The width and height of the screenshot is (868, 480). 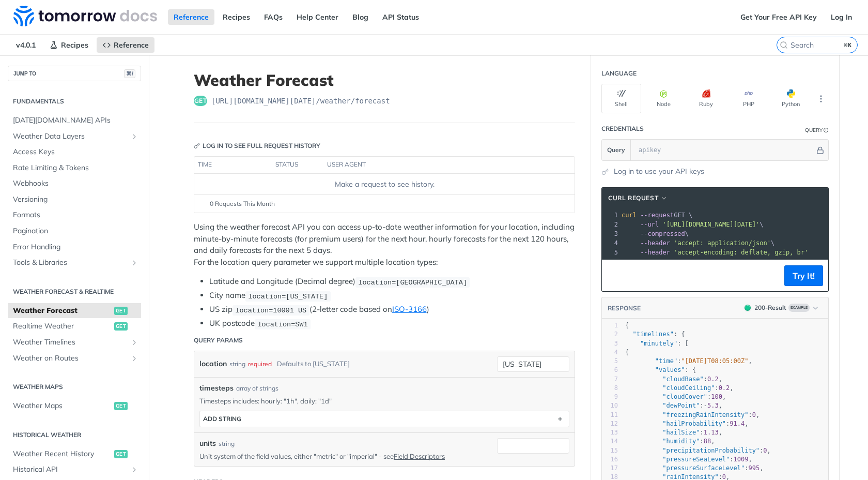 What do you see at coordinates (135, 263) in the screenshot?
I see `button: Show subpages for Tools & Libraries` at bounding box center [135, 263].